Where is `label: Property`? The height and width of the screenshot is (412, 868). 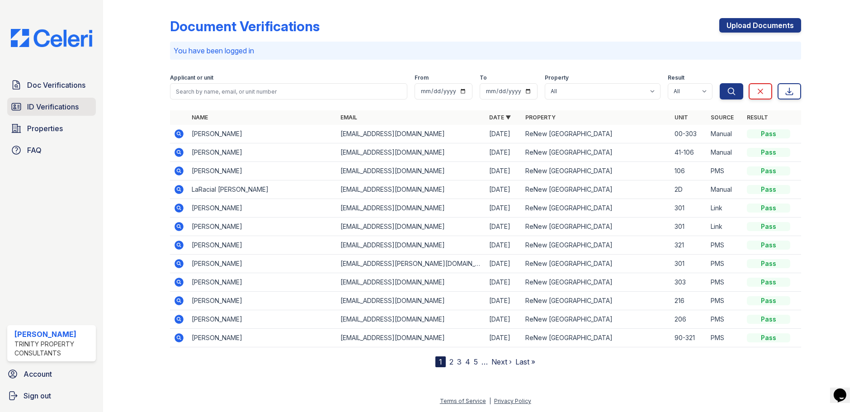 label: Property is located at coordinates (556, 78).